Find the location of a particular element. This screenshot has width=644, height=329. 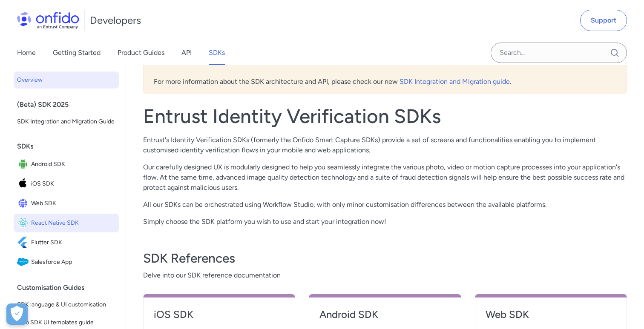

h1: Developers is located at coordinates (115, 20).